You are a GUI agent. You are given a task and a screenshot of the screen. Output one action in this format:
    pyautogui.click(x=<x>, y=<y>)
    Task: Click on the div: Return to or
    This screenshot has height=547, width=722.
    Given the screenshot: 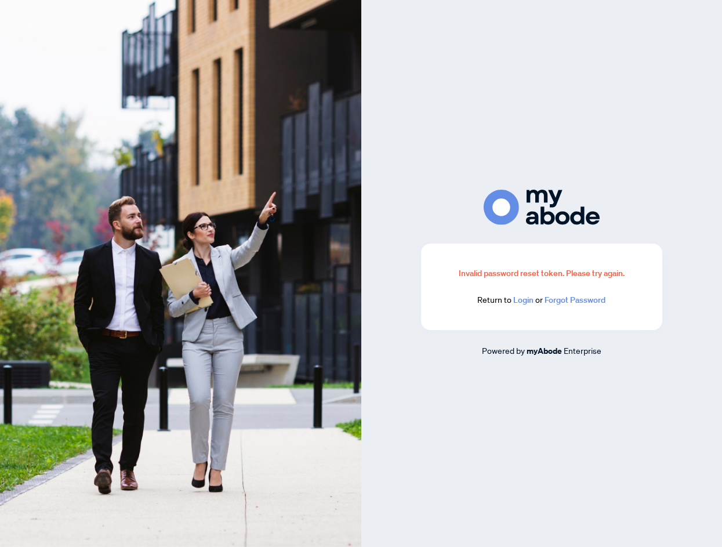 What is the action you would take?
    pyautogui.click(x=542, y=300)
    